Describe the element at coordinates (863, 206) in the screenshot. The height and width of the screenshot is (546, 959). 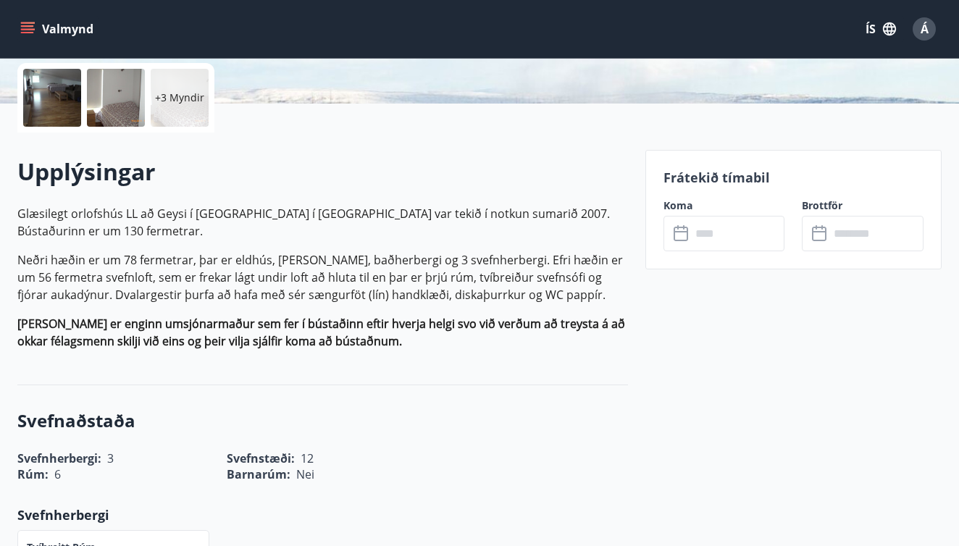
I see `label: Brottför` at that location.